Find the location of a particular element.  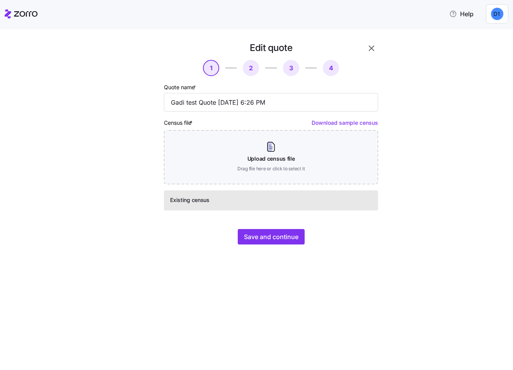

input: Quote name is located at coordinates (271, 102).